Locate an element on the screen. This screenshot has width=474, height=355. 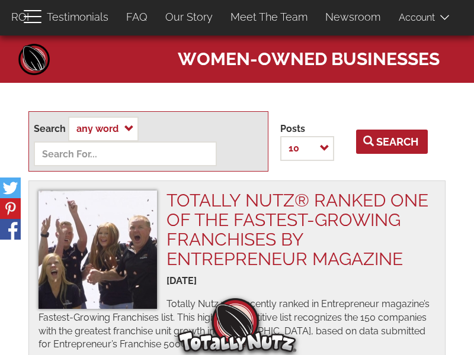
a: TOTALLY NUTZ® RANKED ONE OF THE FASTEST-GROWING FRANCHISES BY ENTREPRENEUR MAGAZINE is located at coordinates (297, 230).